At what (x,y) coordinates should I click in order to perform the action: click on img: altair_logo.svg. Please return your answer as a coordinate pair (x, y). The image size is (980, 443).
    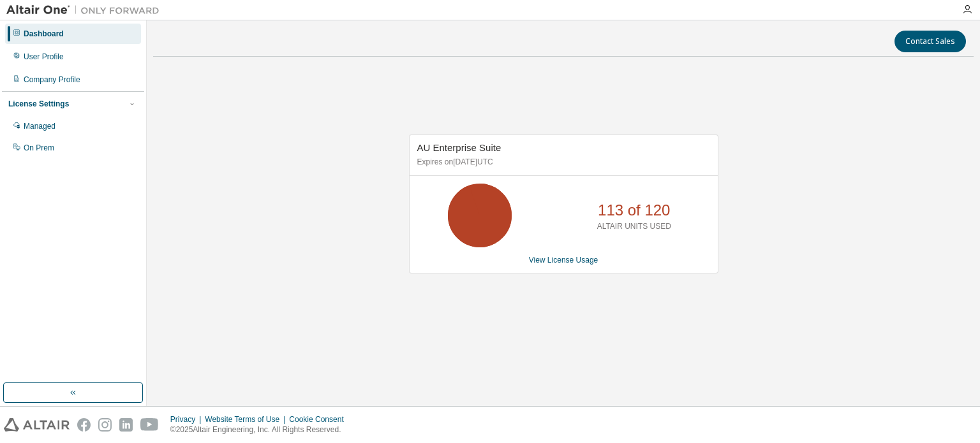
    Looking at the image, I should click on (36, 424).